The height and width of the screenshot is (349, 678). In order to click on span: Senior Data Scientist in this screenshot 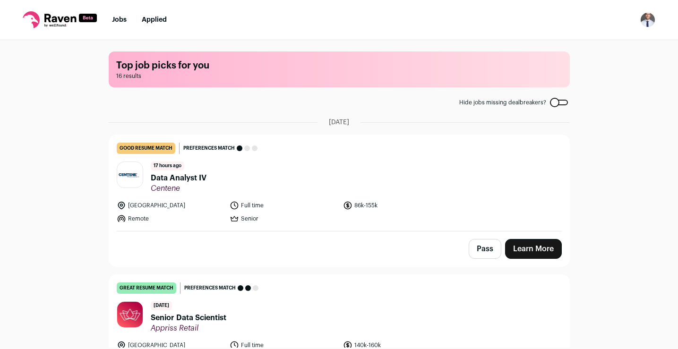, I will do `click(189, 318)`.